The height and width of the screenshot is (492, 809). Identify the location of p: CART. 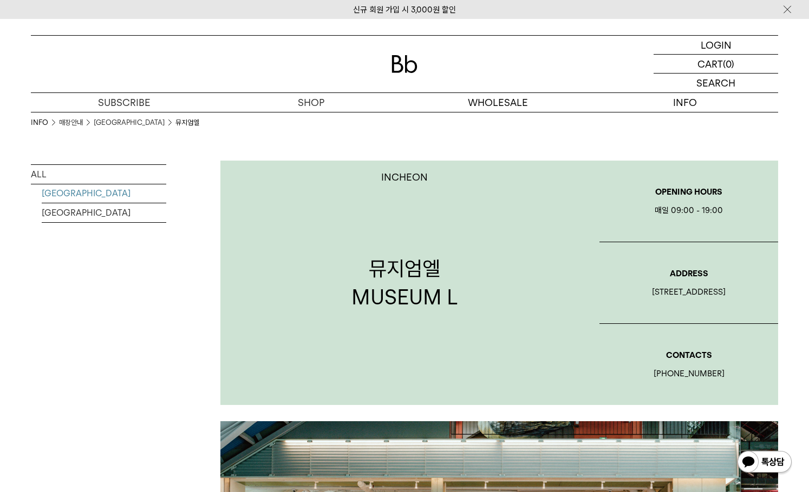
(709, 64).